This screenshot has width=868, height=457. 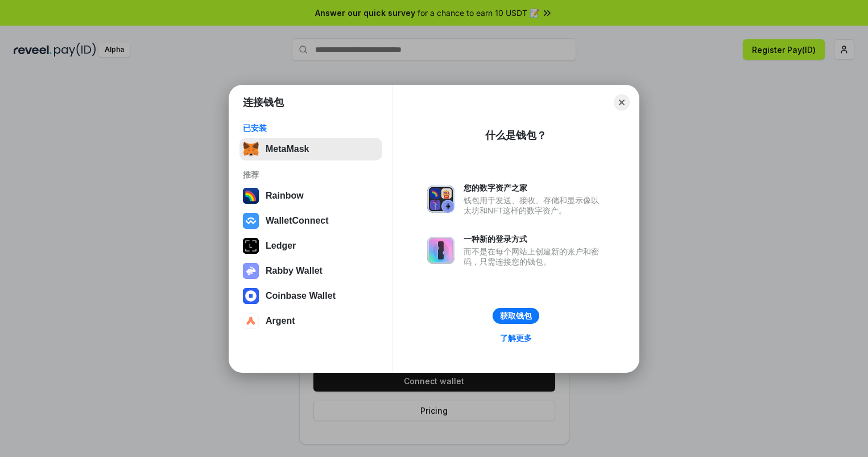 What do you see at coordinates (534, 205) in the screenshot?
I see `div: 钱包用于发送、接收、存储和显示像以太坊和NFT这样的数字资产。` at bounding box center [534, 205].